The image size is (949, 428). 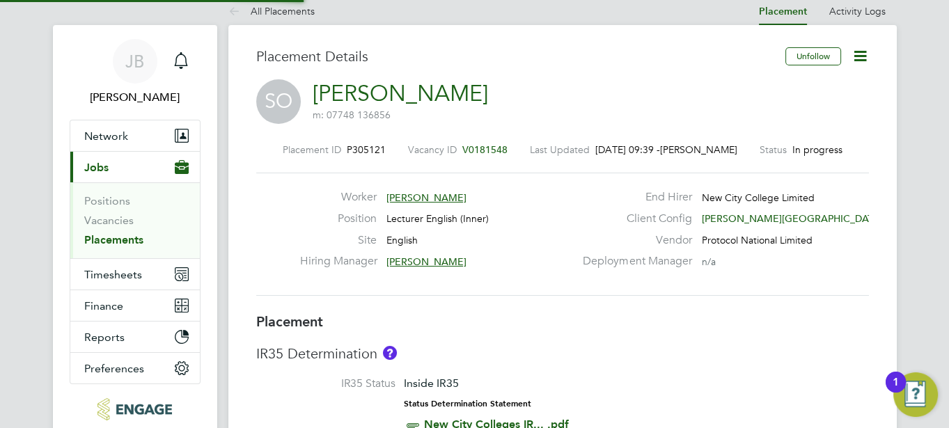 What do you see at coordinates (562, 354) in the screenshot?
I see `h3: IR35 Determination` at bounding box center [562, 354].